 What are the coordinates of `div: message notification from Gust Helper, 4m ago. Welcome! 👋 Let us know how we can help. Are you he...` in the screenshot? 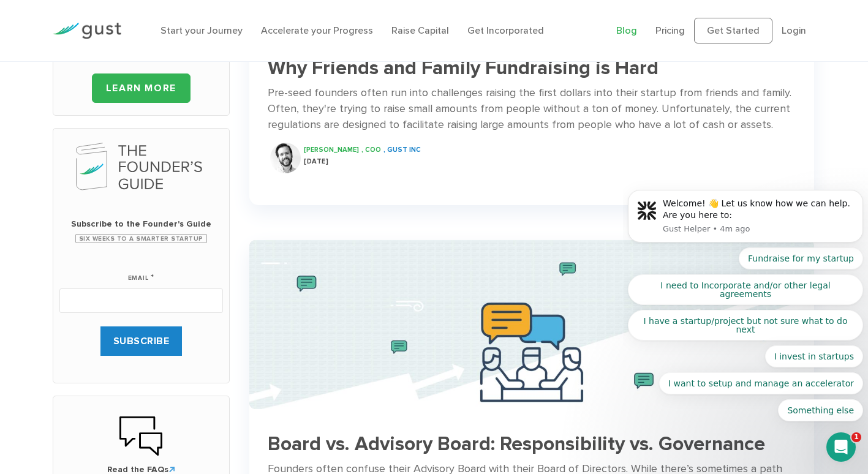 It's located at (123, 184).